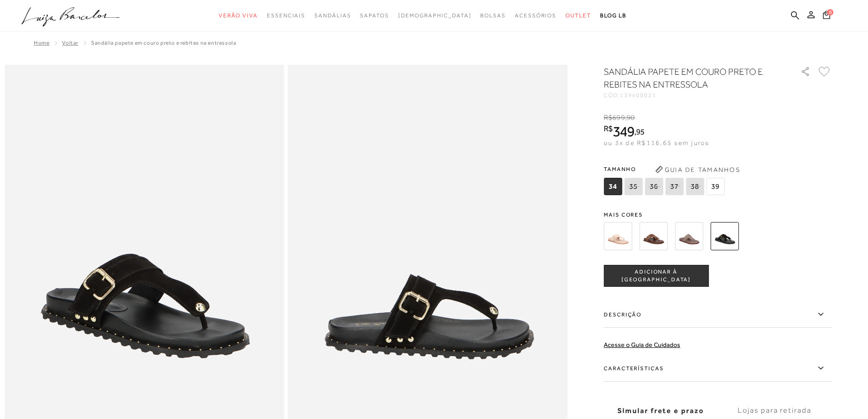 The width and height of the screenshot is (868, 419). What do you see at coordinates (718, 315) in the screenshot?
I see `label: Descrição` at bounding box center [718, 315].